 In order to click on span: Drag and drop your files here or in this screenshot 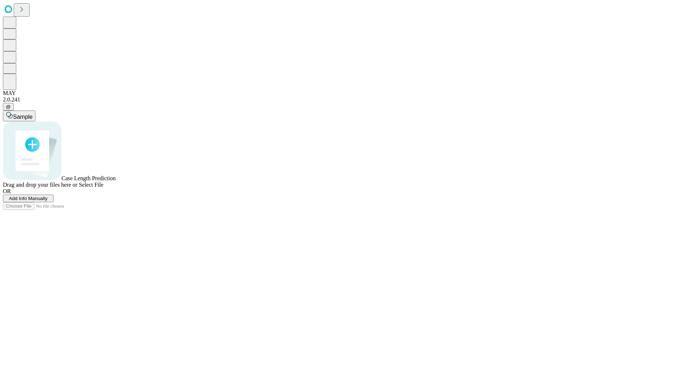, I will do `click(40, 185)`.